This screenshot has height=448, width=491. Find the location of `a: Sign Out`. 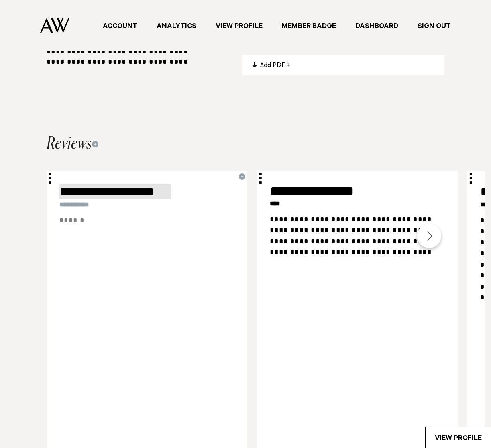

a: Sign Out is located at coordinates (434, 26).